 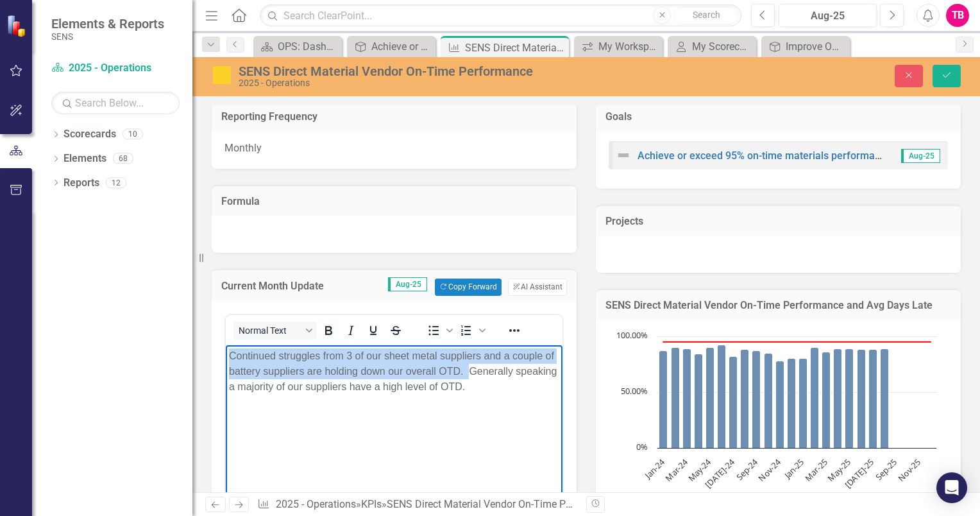 What do you see at coordinates (275, 330) in the screenshot?
I see `button: Block Normal Text` at bounding box center [275, 330].